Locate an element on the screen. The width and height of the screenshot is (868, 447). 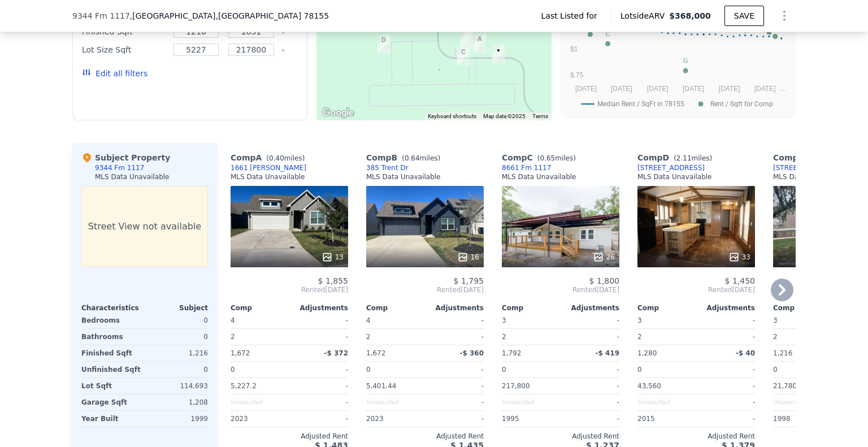
text: Rent / Sqft for Comp is located at coordinates (741, 104).